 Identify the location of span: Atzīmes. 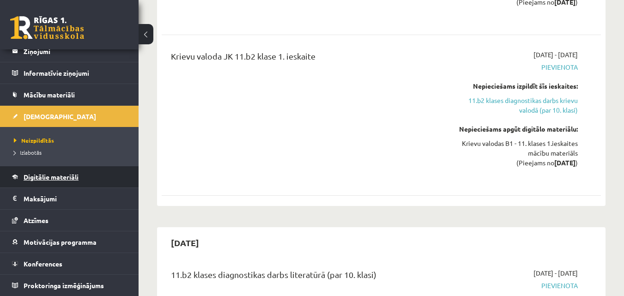
(36, 220).